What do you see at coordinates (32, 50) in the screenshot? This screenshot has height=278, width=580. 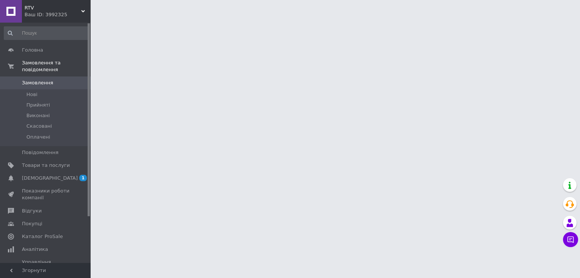 I see `span: Головна` at bounding box center [32, 50].